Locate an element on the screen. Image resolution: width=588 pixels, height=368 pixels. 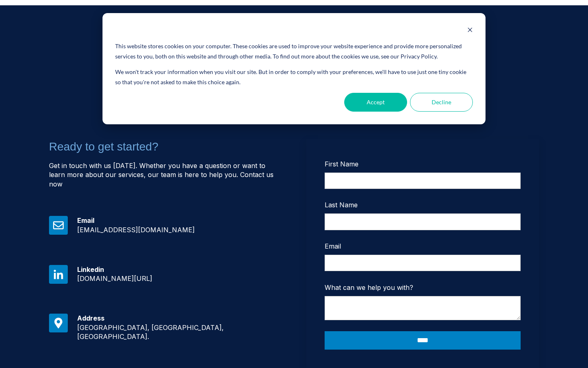
strong: Address is located at coordinates (91, 318).